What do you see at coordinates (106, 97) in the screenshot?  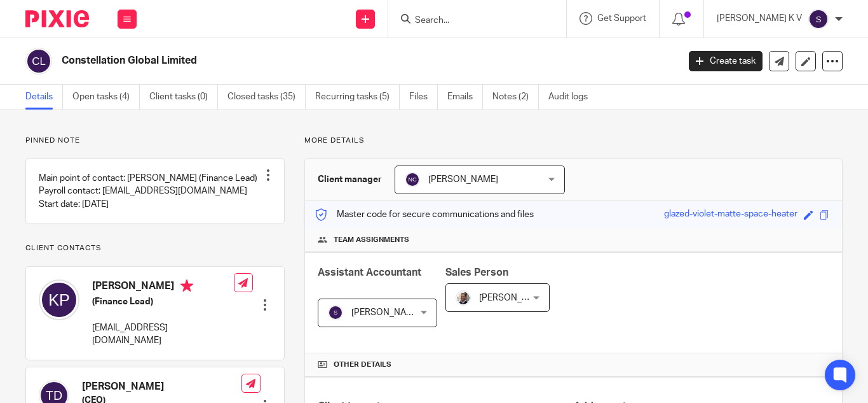 I see `a: Open tasks (4)` at bounding box center [106, 97].